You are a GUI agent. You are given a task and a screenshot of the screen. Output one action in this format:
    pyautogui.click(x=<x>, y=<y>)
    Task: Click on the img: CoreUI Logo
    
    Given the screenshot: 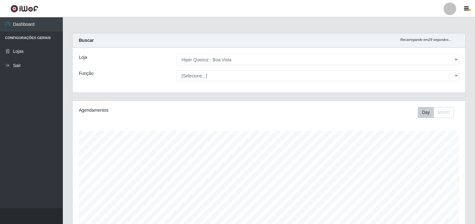 What is the action you would take?
    pyautogui.click(x=24, y=8)
    